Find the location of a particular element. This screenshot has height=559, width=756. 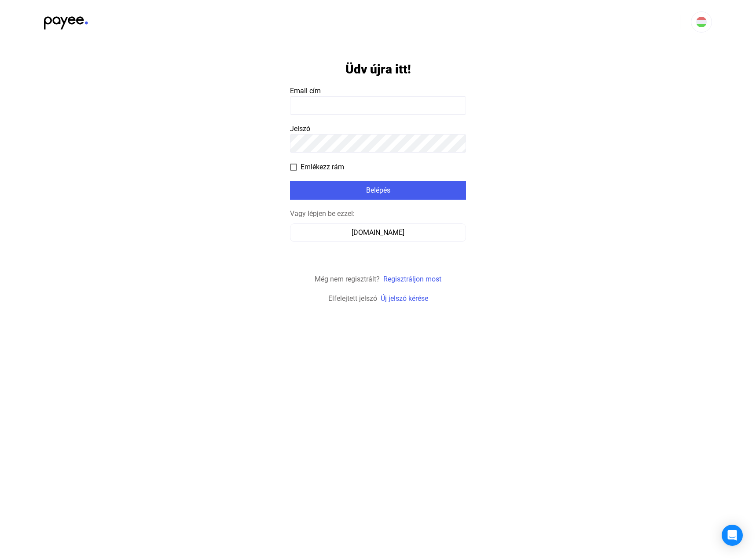

span: Email cím is located at coordinates (305, 91).